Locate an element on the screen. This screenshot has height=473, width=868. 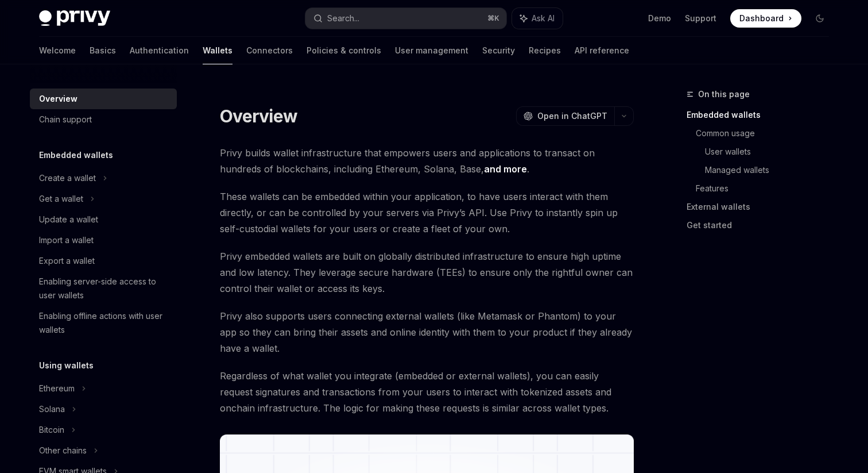
a: Overview is located at coordinates (104, 99).